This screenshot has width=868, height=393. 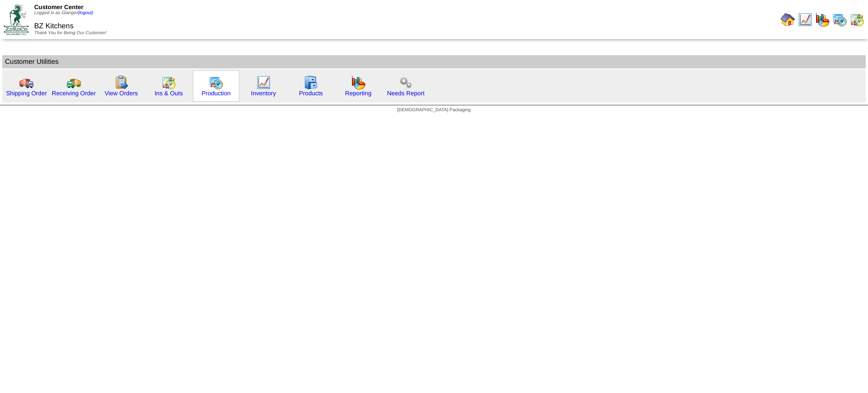 What do you see at coordinates (121, 93) in the screenshot?
I see `a: View Orders` at bounding box center [121, 93].